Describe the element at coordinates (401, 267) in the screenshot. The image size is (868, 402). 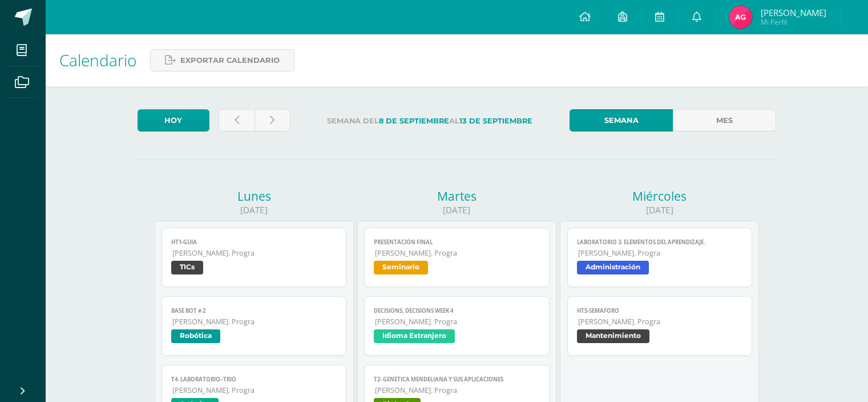
I see `span: Seminario` at that location.